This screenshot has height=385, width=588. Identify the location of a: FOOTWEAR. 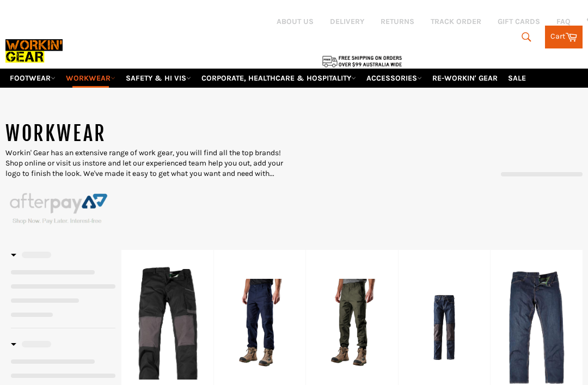
(32, 78).